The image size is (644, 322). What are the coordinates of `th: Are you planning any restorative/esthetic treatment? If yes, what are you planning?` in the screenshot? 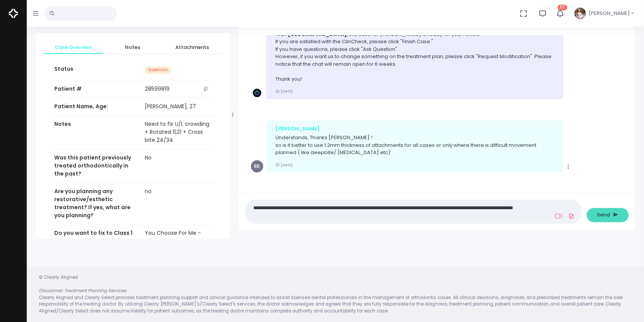 It's located at (95, 203).